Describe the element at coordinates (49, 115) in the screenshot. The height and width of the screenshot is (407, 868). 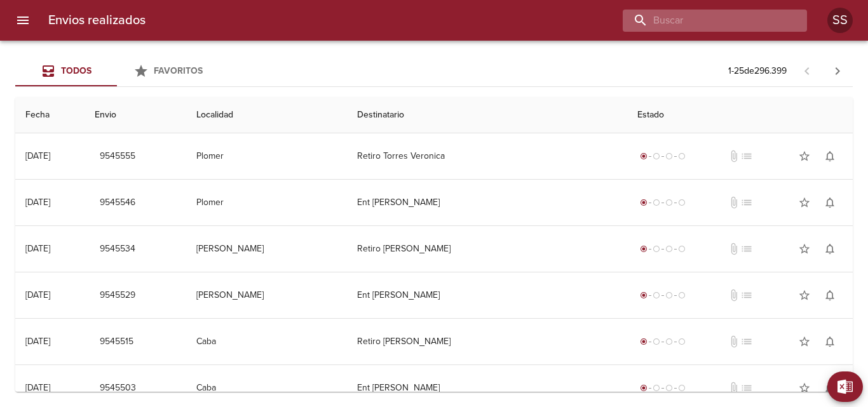
I see `th: Fecha` at that location.